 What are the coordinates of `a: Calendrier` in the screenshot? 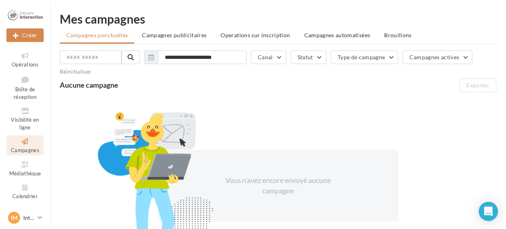 It's located at (25, 191).